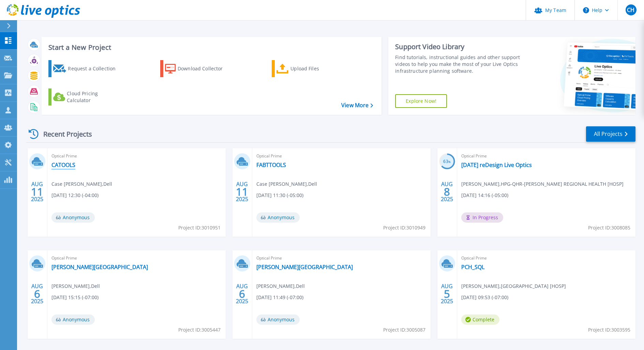 This screenshot has height=350, width=644. What do you see at coordinates (609, 228) in the screenshot?
I see `span: Project ID: 3008085` at bounding box center [609, 228].